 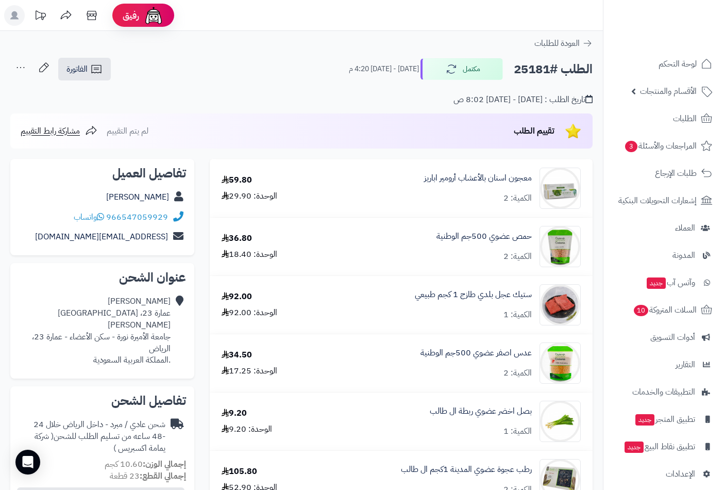 What do you see at coordinates (28, 462) in the screenshot?
I see `div: Open Intercom Messenger` at bounding box center [28, 462].